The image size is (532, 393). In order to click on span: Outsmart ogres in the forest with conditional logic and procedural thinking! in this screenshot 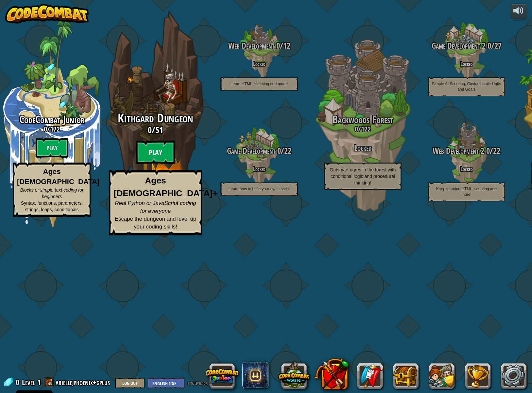, I will do `click(362, 176)`.